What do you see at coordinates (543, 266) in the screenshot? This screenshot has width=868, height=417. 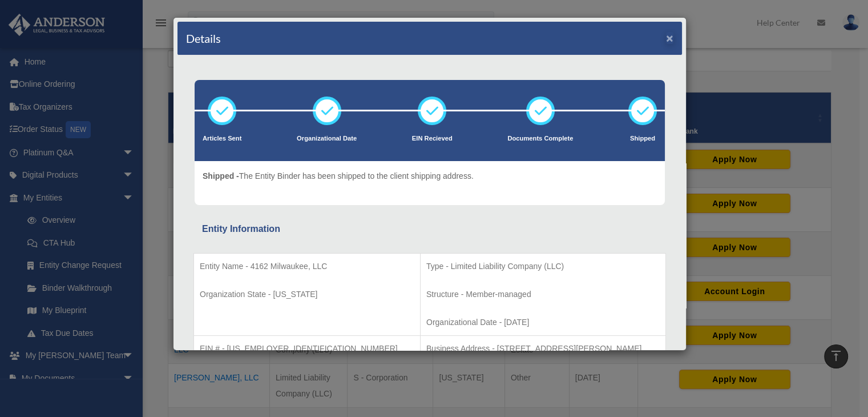 I see `p: Type - Limited Liability Company (LLC)` at bounding box center [543, 266].